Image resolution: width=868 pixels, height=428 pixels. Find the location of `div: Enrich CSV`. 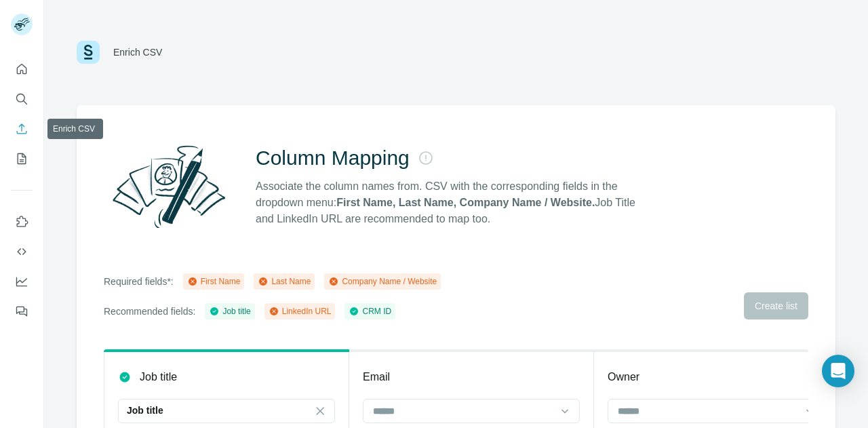

div: Enrich CSV is located at coordinates (137, 52).